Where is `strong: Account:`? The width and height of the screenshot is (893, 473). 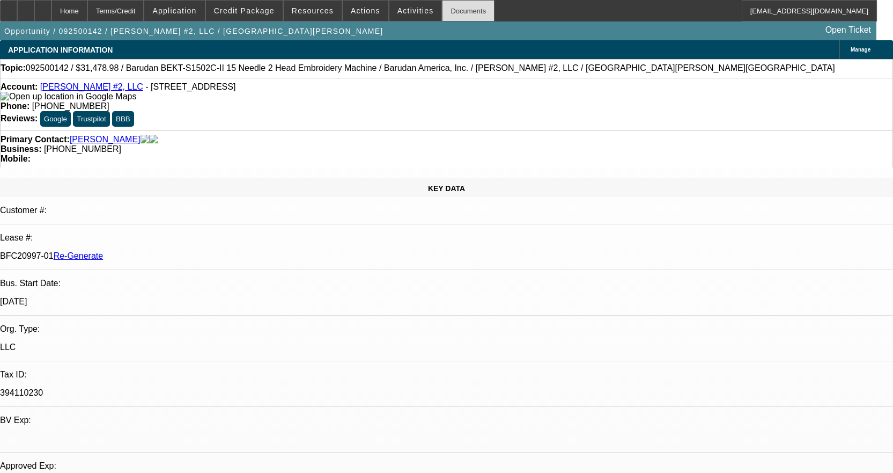 strong: Account: is located at coordinates (19, 86).